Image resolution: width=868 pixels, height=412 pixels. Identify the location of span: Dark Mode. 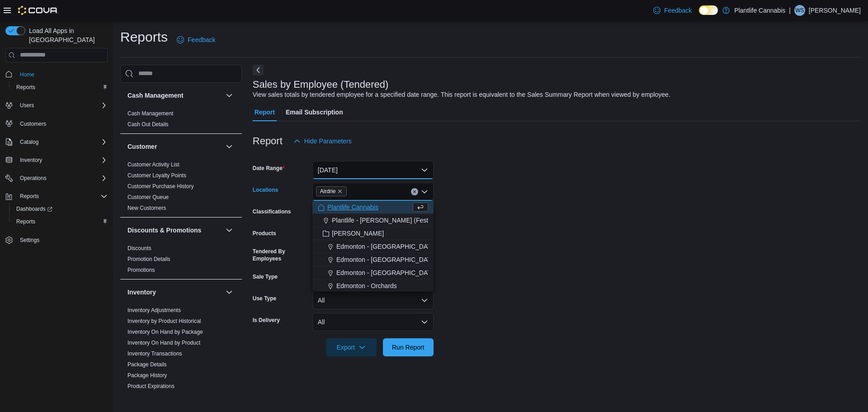
(699, 15).